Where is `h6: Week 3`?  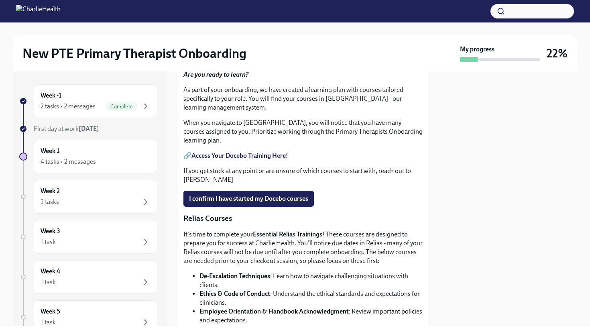
h6: Week 3 is located at coordinates (50, 231).